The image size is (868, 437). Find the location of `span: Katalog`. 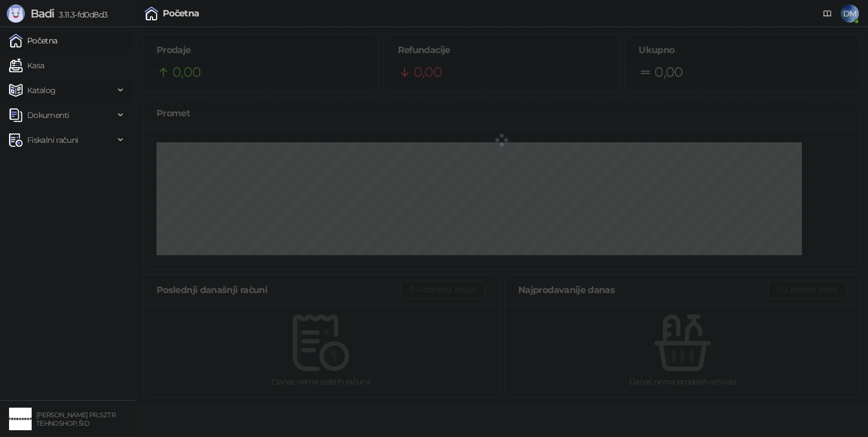

span: Katalog is located at coordinates (41, 91).